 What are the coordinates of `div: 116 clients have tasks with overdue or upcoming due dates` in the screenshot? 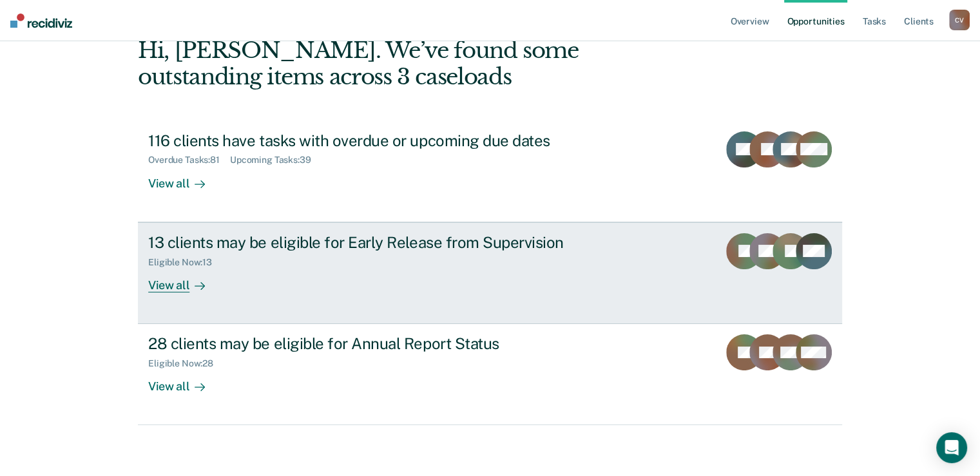 It's located at (374, 140).